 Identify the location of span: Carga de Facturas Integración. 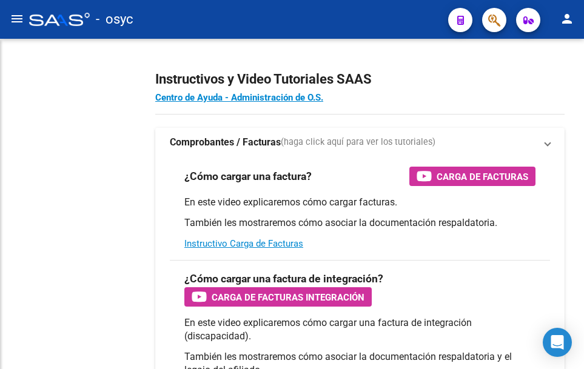
(288, 297).